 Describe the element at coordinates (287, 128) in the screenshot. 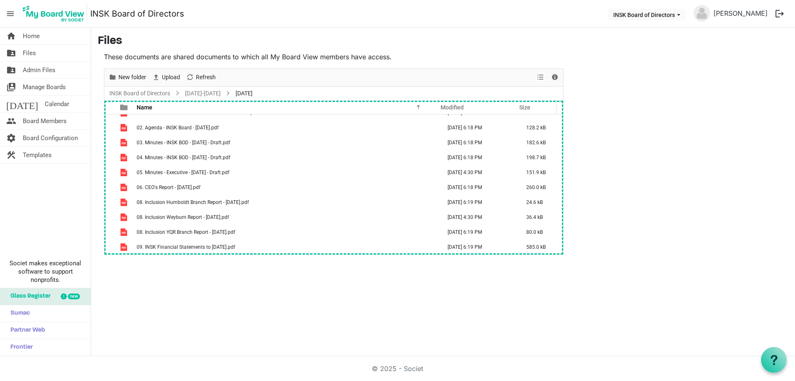

I see `td: 02. Agenda - INSK Board - 21 Sept 2025.pdf is template cell column header Name` at that location.